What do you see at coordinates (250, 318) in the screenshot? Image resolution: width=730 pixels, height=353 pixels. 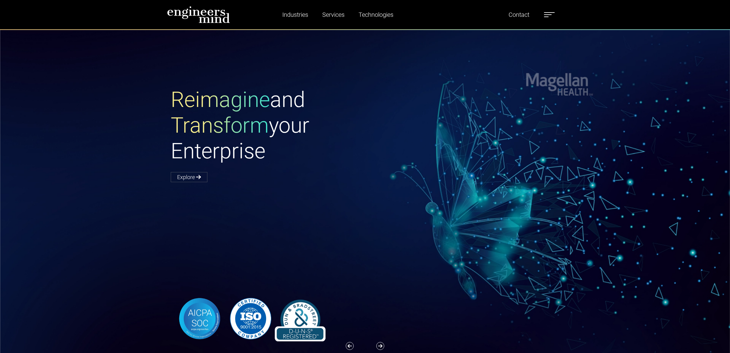 I see `img: banner-logo` at bounding box center [250, 318].